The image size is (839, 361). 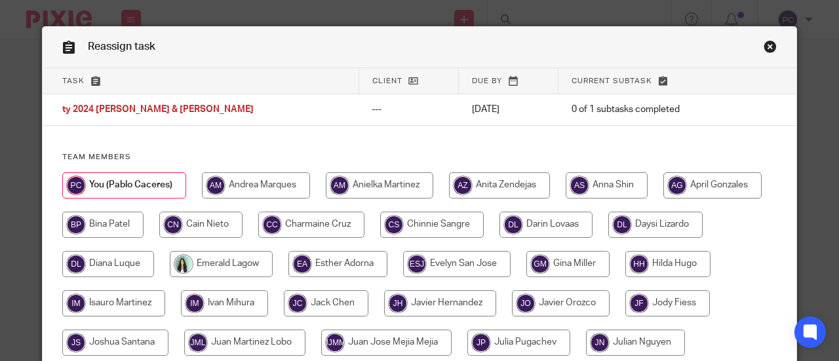 I want to click on td: 0 of 1 subtasks completed, so click(x=650, y=110).